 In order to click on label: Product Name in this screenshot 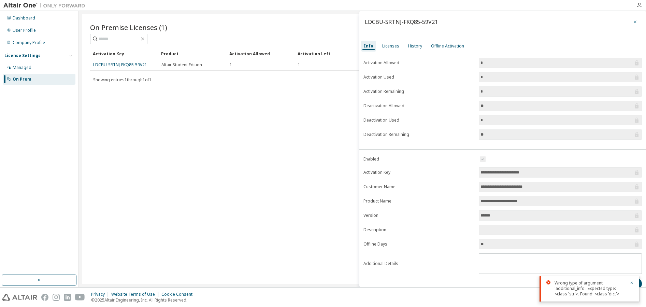, I will do `click(419, 201)`.